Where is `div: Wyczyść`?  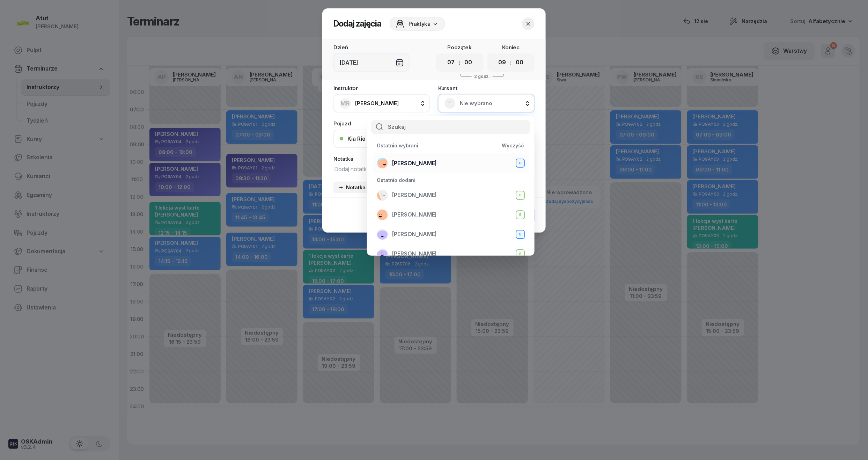 div: Wyczyść is located at coordinates (513, 146).